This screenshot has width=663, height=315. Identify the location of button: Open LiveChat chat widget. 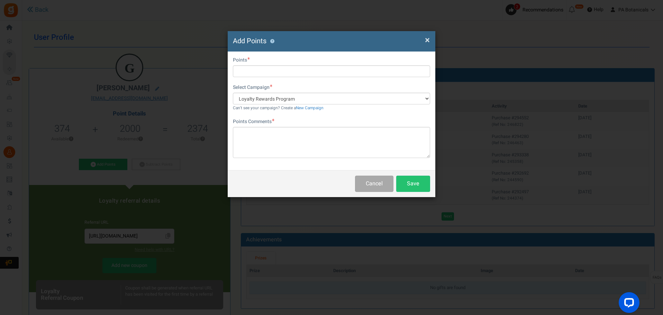
(16, 13).